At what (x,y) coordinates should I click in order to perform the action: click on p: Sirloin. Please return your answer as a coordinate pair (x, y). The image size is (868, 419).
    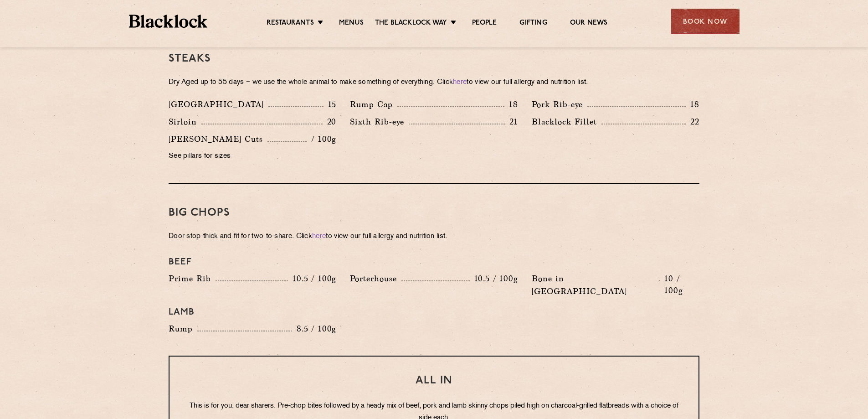
    Looking at the image, I should click on (185, 122).